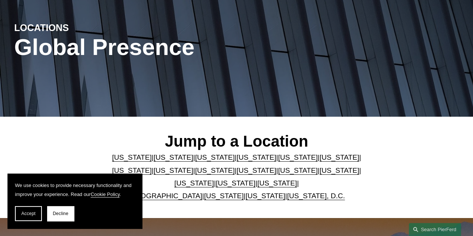 The height and width of the screenshot is (236, 473). What do you see at coordinates (162, 47) in the screenshot?
I see `h1: Global Presence` at bounding box center [162, 47].